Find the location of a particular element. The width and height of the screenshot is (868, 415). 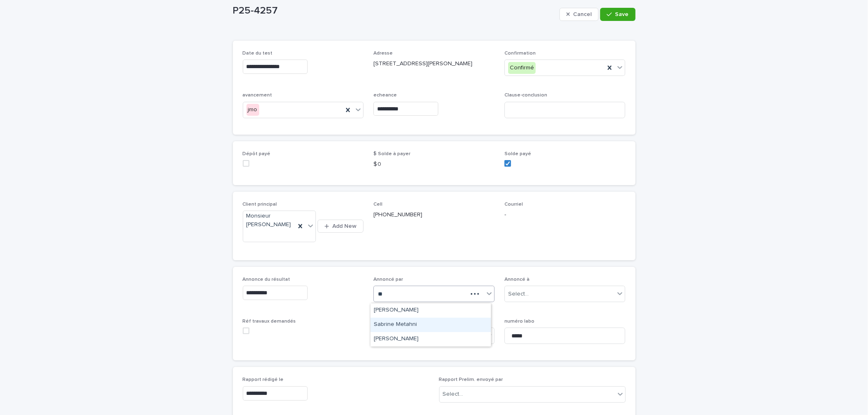

span: Cell is located at coordinates (378, 204).